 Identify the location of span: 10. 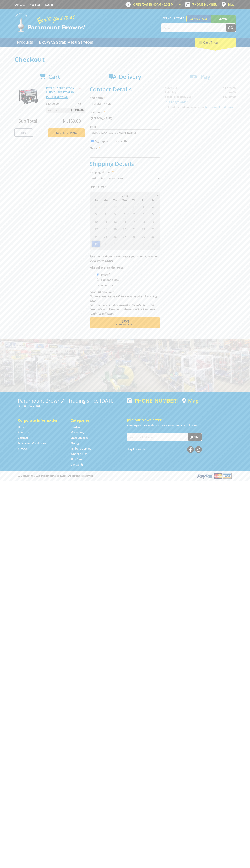
(96, 222).